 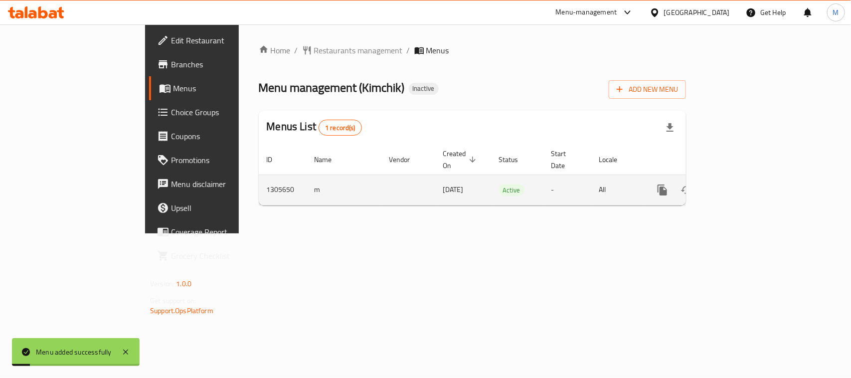 What do you see at coordinates (218, 64) in the screenshot?
I see `a: Branches` at bounding box center [218, 64].